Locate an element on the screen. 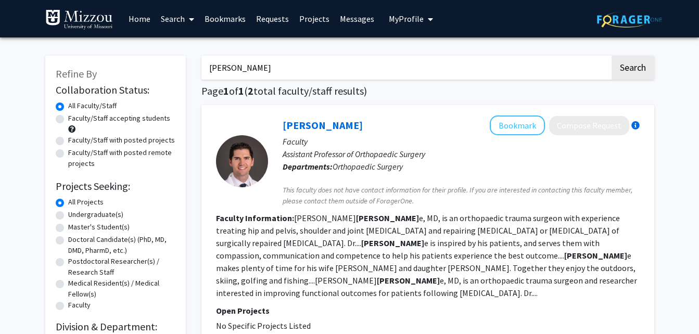 The height and width of the screenshot is (334, 699). span: 2 is located at coordinates (251, 91).